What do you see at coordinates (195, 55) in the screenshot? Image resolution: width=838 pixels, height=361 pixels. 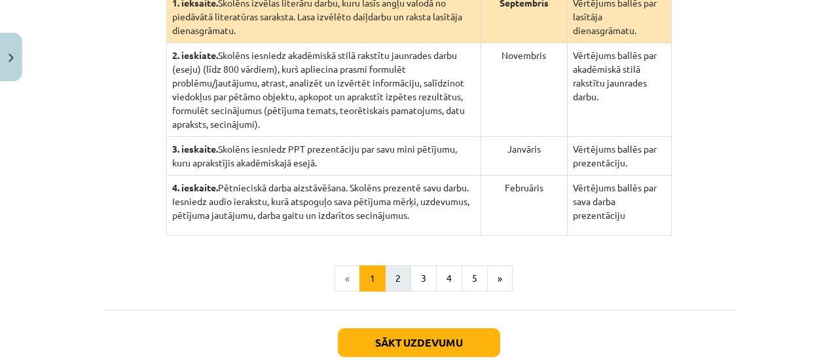 I see `strong: 2. ieskiate.` at bounding box center [195, 55].